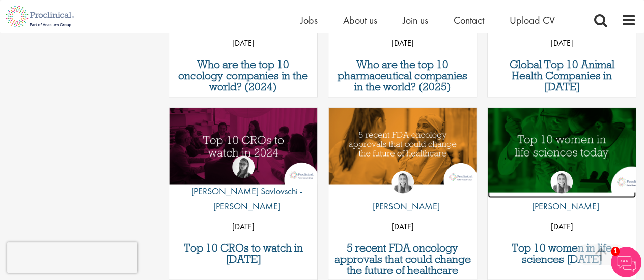 This screenshot has height=280, width=644. Describe the element at coordinates (532, 20) in the screenshot. I see `a: Upload CV` at that location.